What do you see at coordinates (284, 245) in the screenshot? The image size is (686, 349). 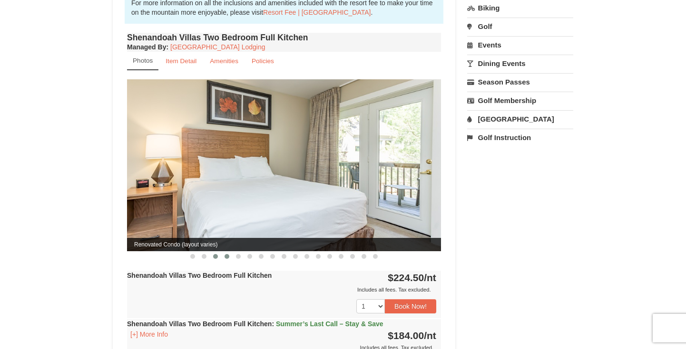 I see `span: Renovated Condo (layout varies)` at bounding box center [284, 245].